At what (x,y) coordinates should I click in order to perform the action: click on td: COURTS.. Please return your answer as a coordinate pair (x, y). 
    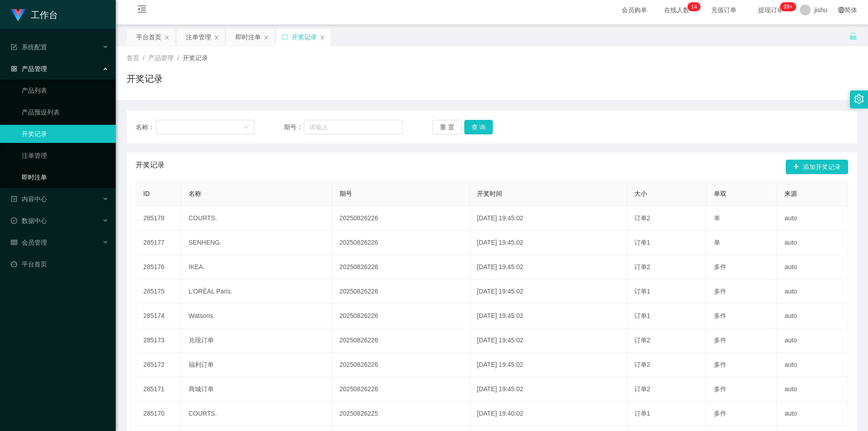
    Looking at the image, I should click on (257, 218).